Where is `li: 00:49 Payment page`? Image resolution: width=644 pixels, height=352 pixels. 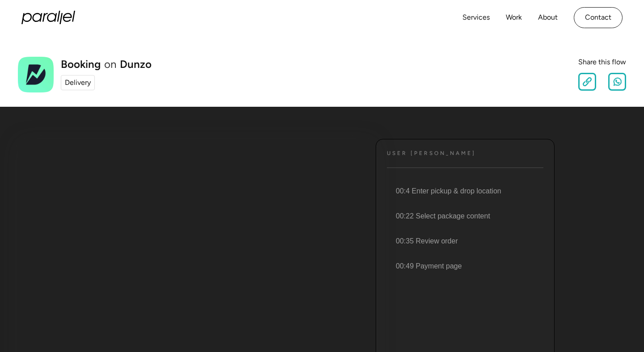 li: 00:49 Payment page is located at coordinates (464, 266).